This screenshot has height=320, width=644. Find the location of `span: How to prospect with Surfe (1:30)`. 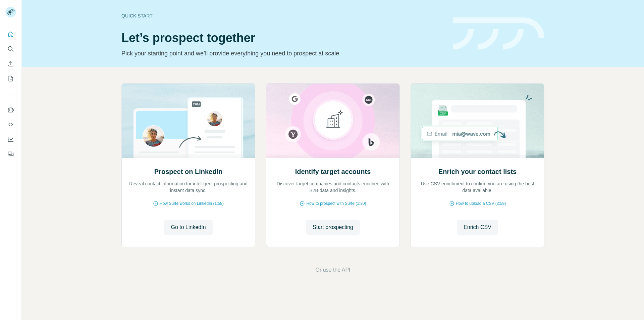

span: How to prospect with Surfe (1:30) is located at coordinates (337, 204).